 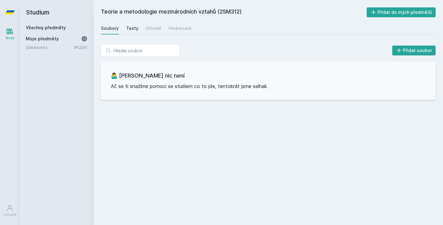 I want to click on a: Přidat soubor, so click(x=414, y=50).